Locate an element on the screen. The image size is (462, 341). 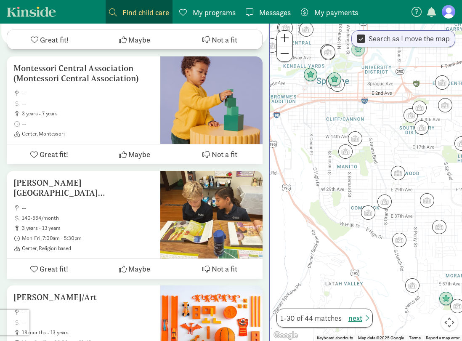
span: next is located at coordinates (359, 318).